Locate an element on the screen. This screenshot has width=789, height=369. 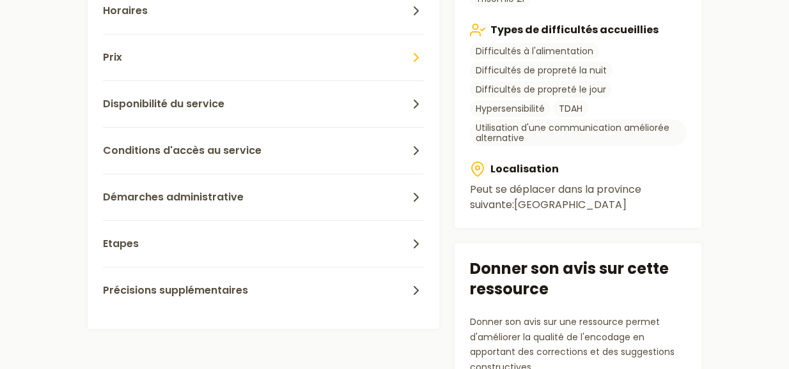
h2: Donner son avis sur cette ressource is located at coordinates (578, 279).